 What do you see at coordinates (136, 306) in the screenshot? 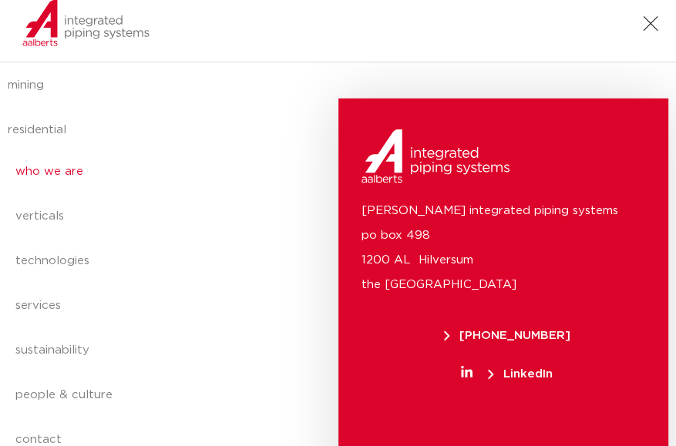
I see `a: services` at bounding box center [136, 306].